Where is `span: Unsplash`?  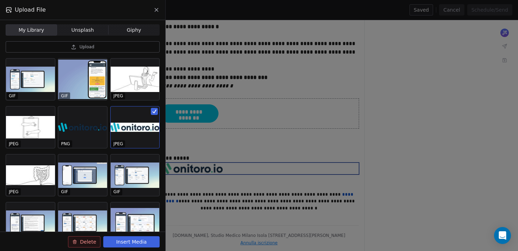 span: Unsplash is located at coordinates (83, 30).